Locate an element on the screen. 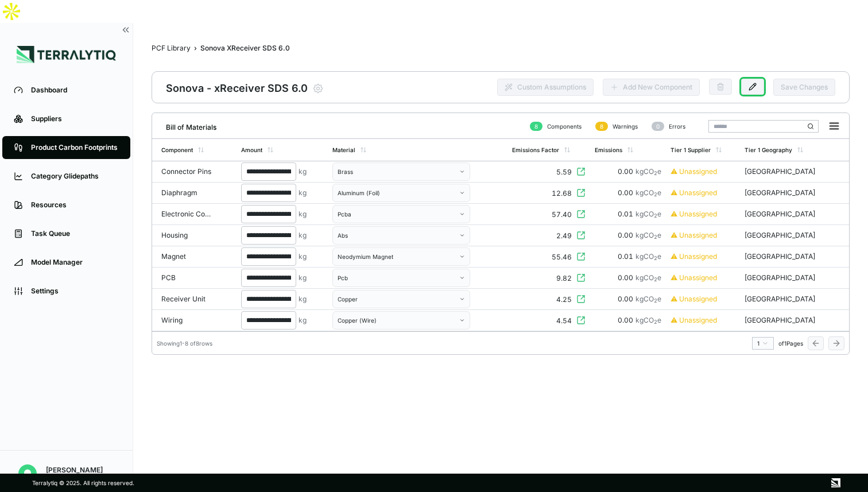  button: Pcba is located at coordinates (401, 214).